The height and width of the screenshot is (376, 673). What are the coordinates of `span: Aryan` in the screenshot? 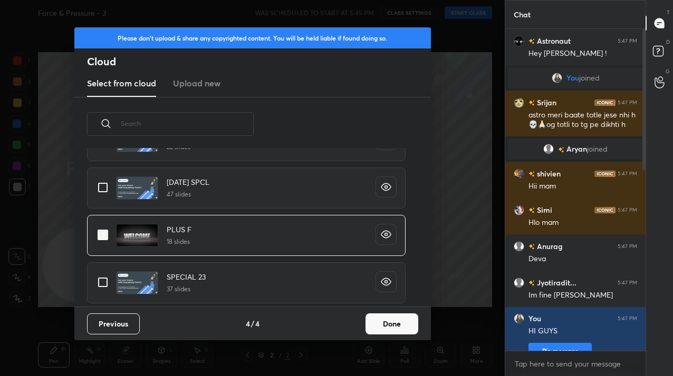 It's located at (576, 149).